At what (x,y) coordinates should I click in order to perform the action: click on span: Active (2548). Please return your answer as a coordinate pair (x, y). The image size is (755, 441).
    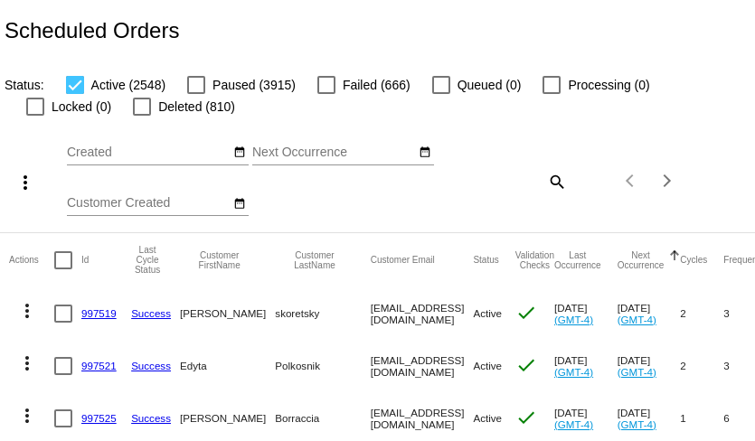
    Looking at the image, I should click on (128, 85).